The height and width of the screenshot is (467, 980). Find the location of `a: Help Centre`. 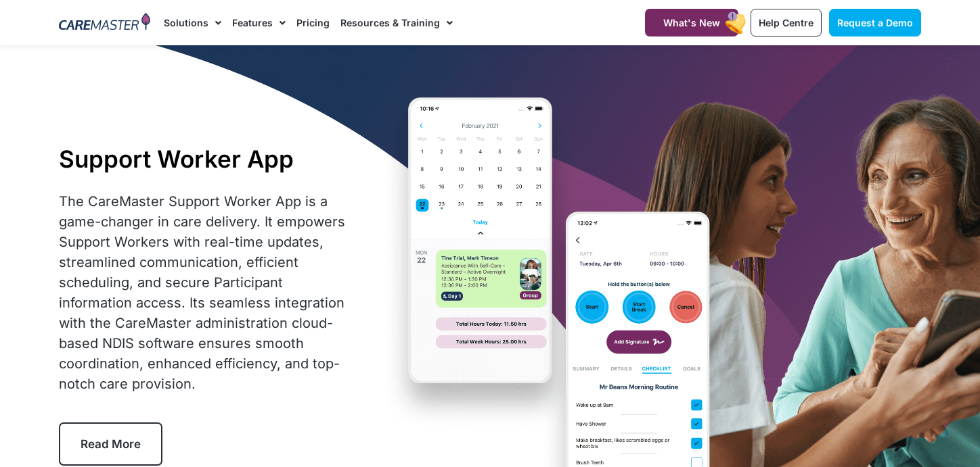

a: Help Centre is located at coordinates (786, 23).